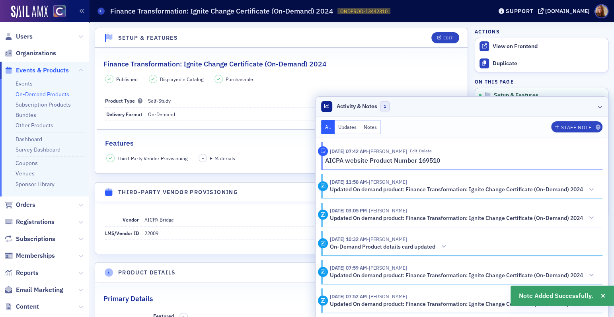 This screenshot has height=317, width=614. Describe the element at coordinates (221, 11) in the screenshot. I see `h1: Finance Transformation: Ignite Change Certificate (On-Demand) 2024` at that location.